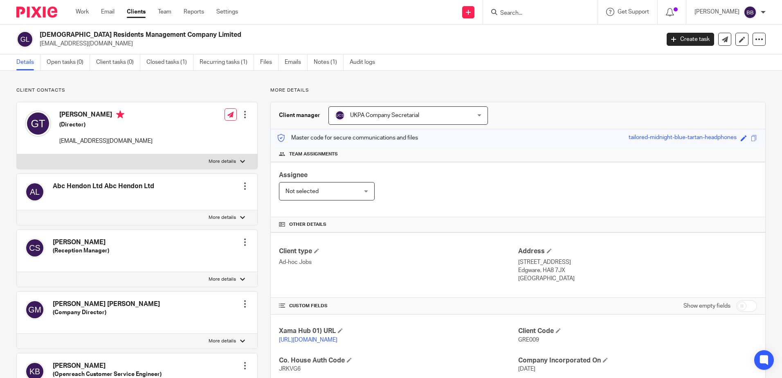 The image size is (782, 378). I want to click on a: Emails, so click(296, 62).